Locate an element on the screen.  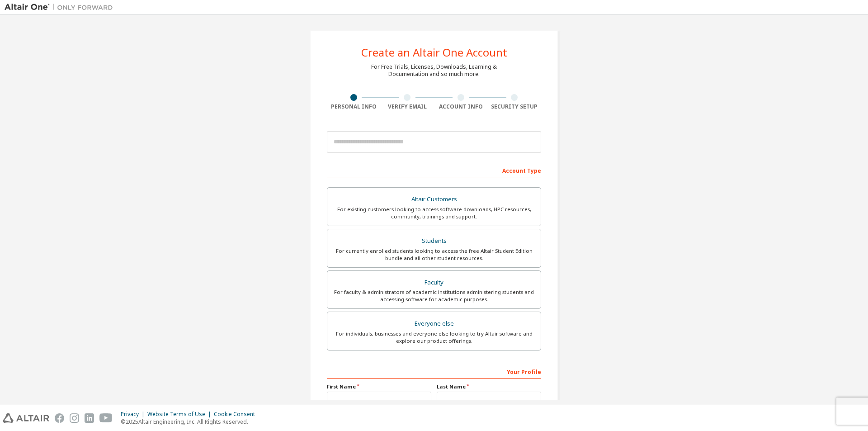
p: © 2025 Altair Engineering, Inc. All Rights Reserved. is located at coordinates (190, 421).